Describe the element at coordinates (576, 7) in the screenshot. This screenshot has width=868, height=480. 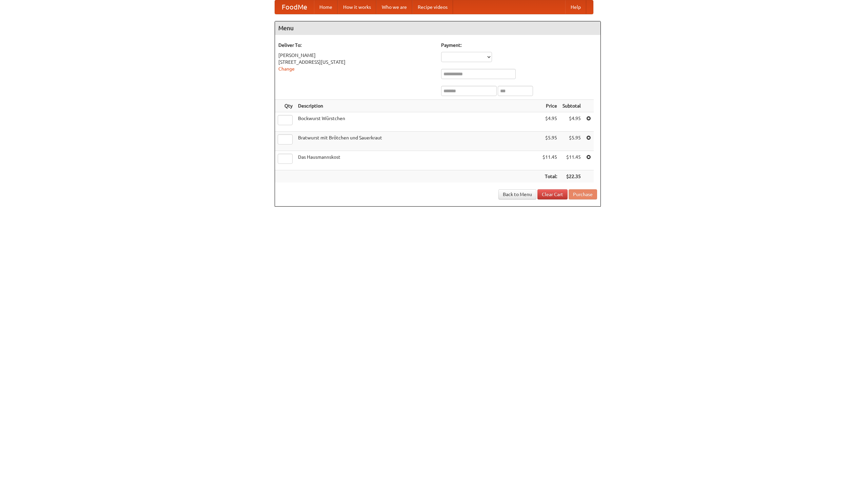
I see `a: Help` at that location.